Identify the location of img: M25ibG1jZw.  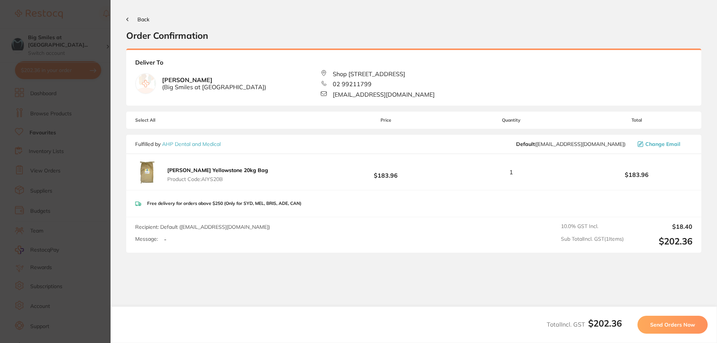
(147, 172).